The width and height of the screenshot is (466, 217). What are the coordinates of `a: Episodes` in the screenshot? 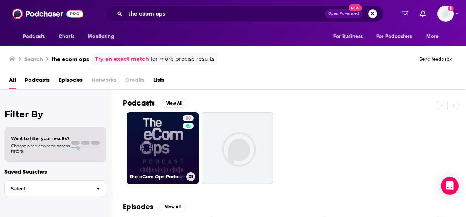 It's located at (70, 81).